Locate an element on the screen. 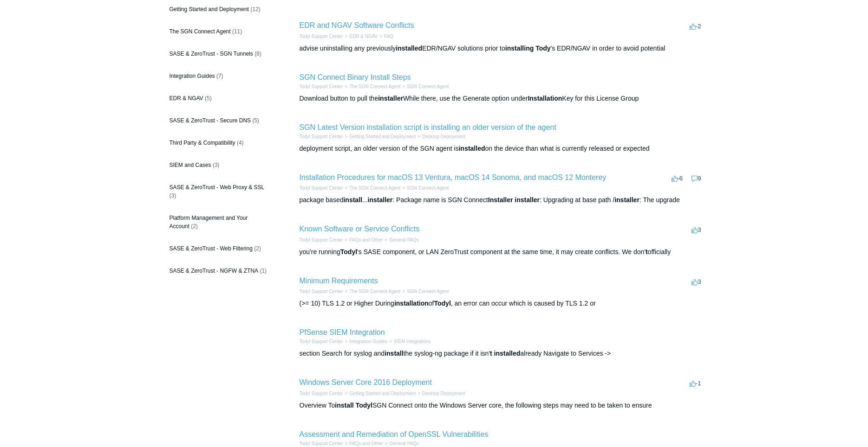  span: (11) is located at coordinates (236, 32).